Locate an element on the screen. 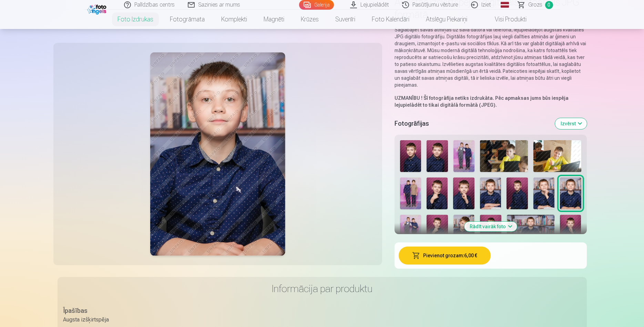  h5: Fotogrāfijas is located at coordinates (472, 123).